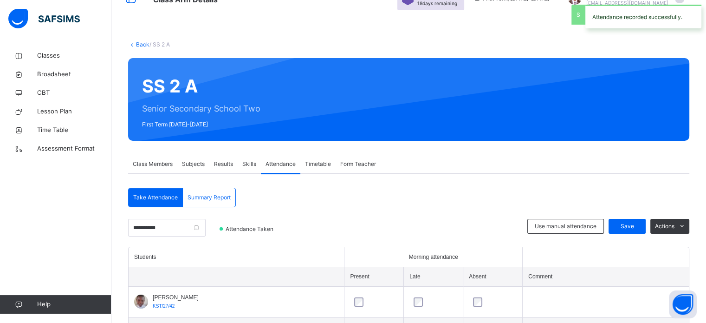 The image size is (706, 323). Describe the element at coordinates (434, 257) in the screenshot. I see `span: Morning attendance` at that location.